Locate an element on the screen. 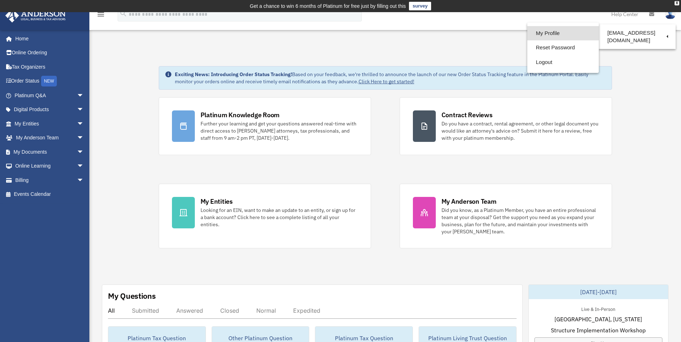  div: Submitted is located at coordinates (145, 310).